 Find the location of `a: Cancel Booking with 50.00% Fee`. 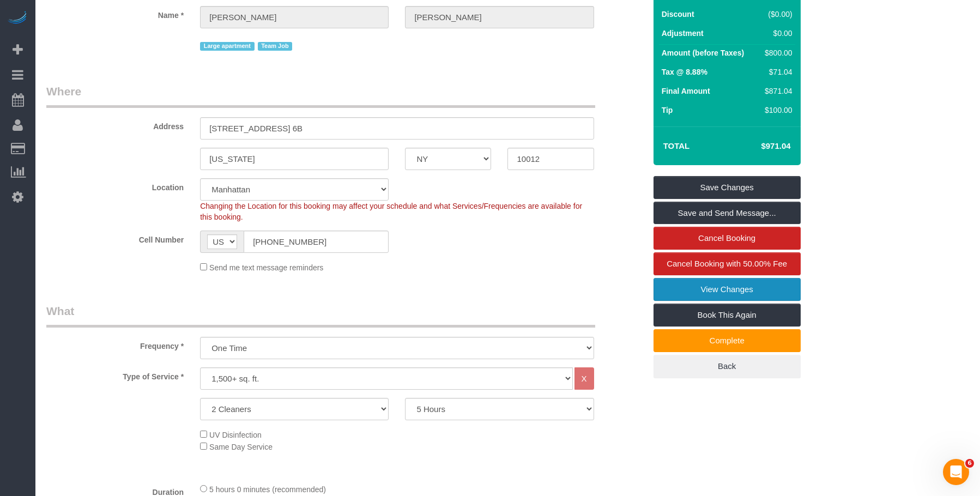

a: Cancel Booking with 50.00% Fee is located at coordinates (727, 264).